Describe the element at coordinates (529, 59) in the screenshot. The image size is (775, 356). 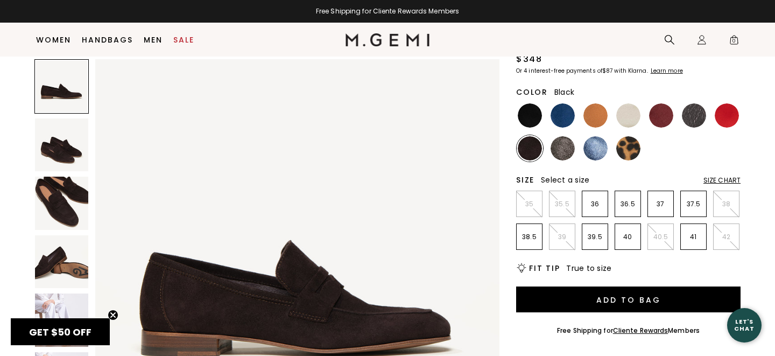
I see `div: $348` at that location.